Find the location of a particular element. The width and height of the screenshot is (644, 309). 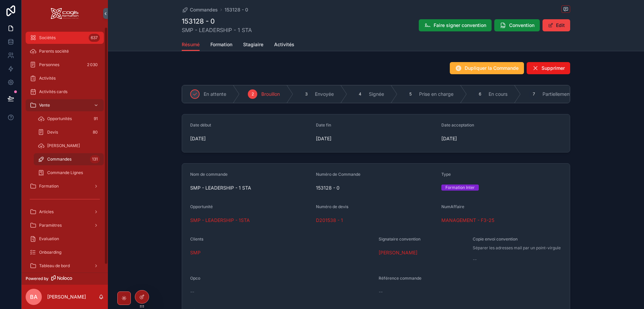

span: Clients is located at coordinates (197, 239).